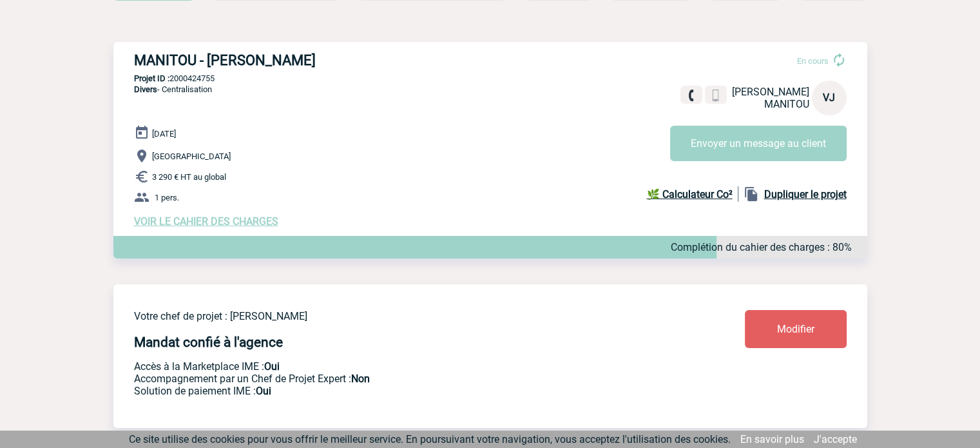 This screenshot has width=980, height=448. What do you see at coordinates (828, 98) in the screenshot?
I see `span: VJ` at bounding box center [828, 98].